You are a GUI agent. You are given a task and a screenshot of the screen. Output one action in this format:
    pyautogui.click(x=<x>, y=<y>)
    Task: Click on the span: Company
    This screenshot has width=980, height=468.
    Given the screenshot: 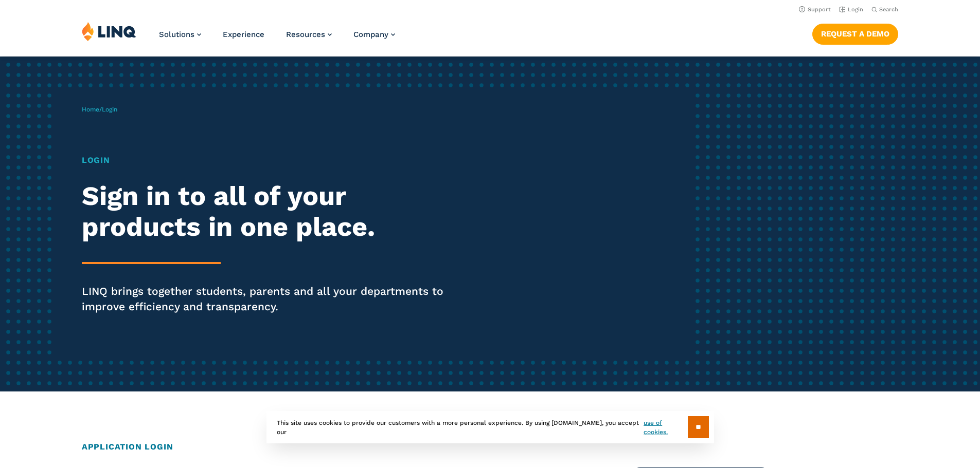 What is the action you would take?
    pyautogui.click(x=371, y=34)
    